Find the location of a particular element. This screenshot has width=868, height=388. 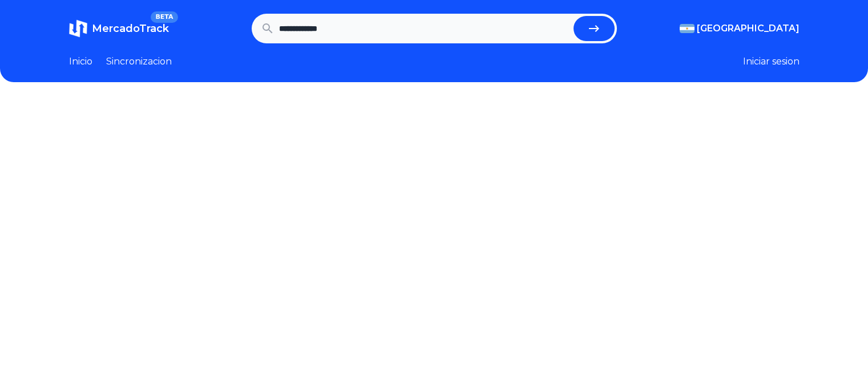

button: Iniciar sesion is located at coordinates (771, 61).